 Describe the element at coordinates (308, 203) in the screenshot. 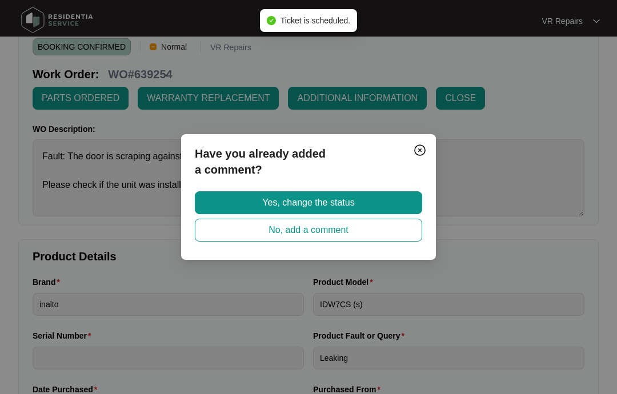

I see `span: Yes, change the status` at that location.